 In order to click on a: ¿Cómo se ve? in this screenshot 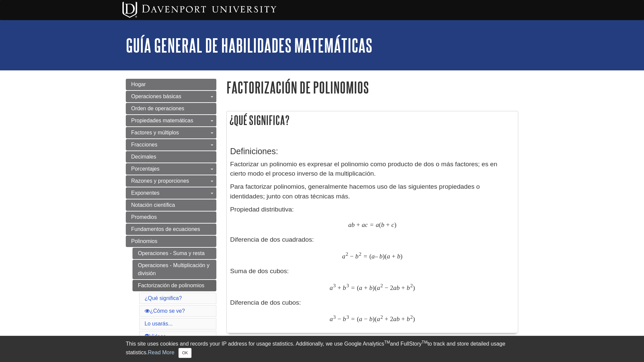, I will do `click(165, 311)`.